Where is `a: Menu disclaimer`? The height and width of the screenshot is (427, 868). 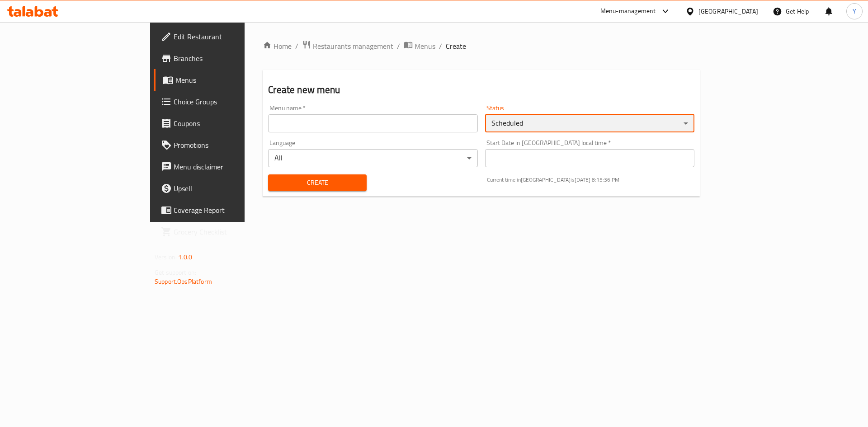
a: Menu disclaimer is located at coordinates (224, 167).